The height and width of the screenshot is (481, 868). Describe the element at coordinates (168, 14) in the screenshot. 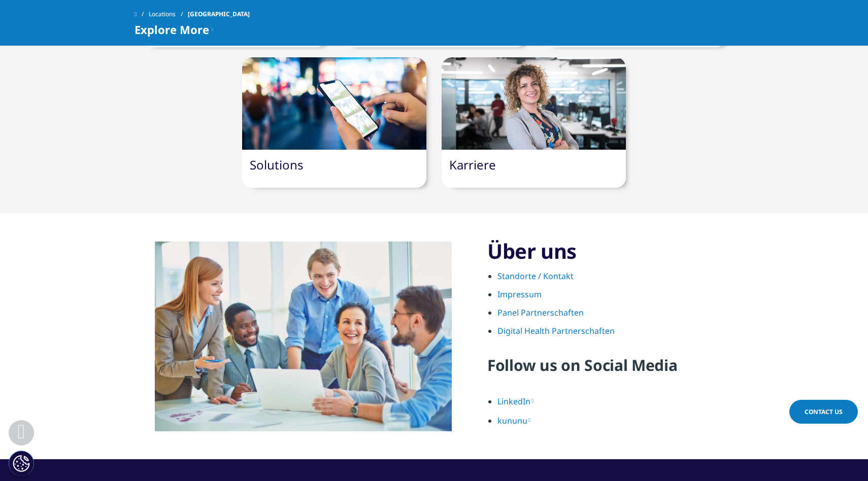

I see `a: Locations` at that location.